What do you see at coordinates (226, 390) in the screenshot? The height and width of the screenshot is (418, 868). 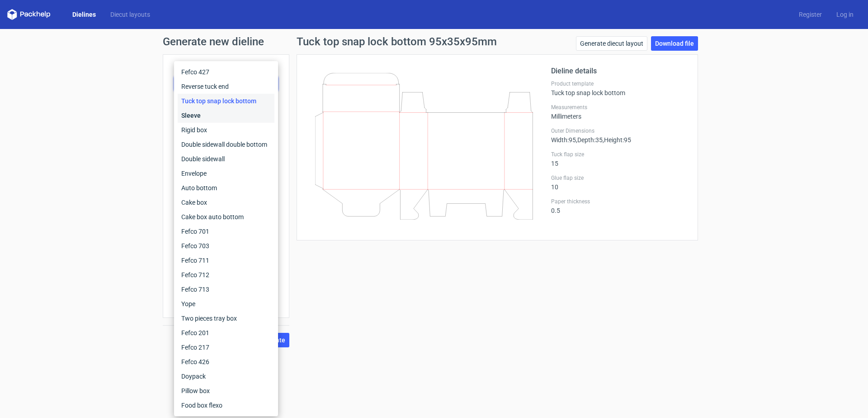 I see `div: Pillow box` at bounding box center [226, 390].